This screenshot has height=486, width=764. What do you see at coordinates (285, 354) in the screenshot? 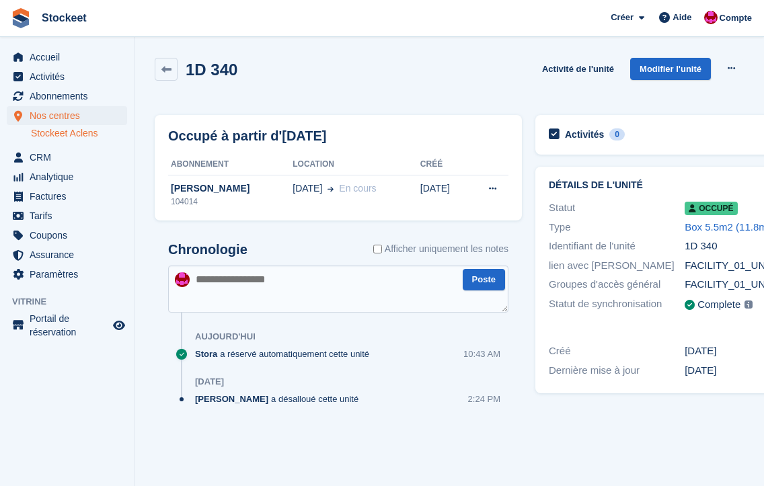
I see `div: a réservé automatiquement cette unité` at bounding box center [285, 354].